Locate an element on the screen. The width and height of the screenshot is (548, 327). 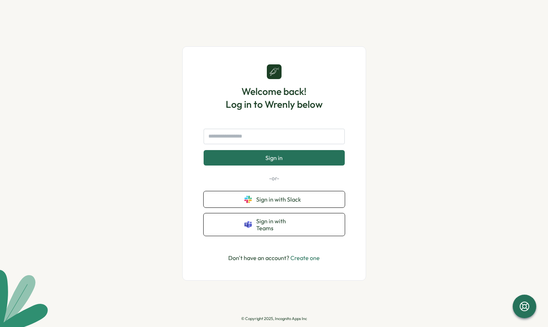
button: Sign in with Slack is located at coordinates (274, 199).